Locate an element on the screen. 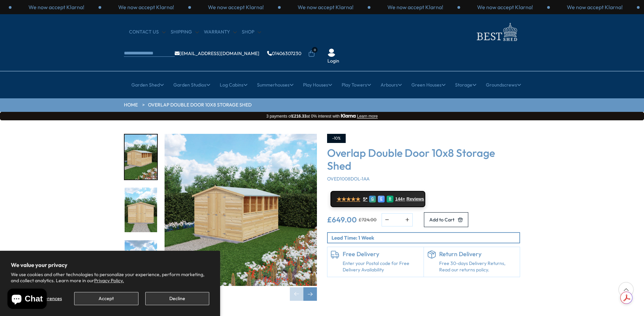 The width and height of the screenshot is (644, 316). a: 01406307230 is located at coordinates (284, 54).